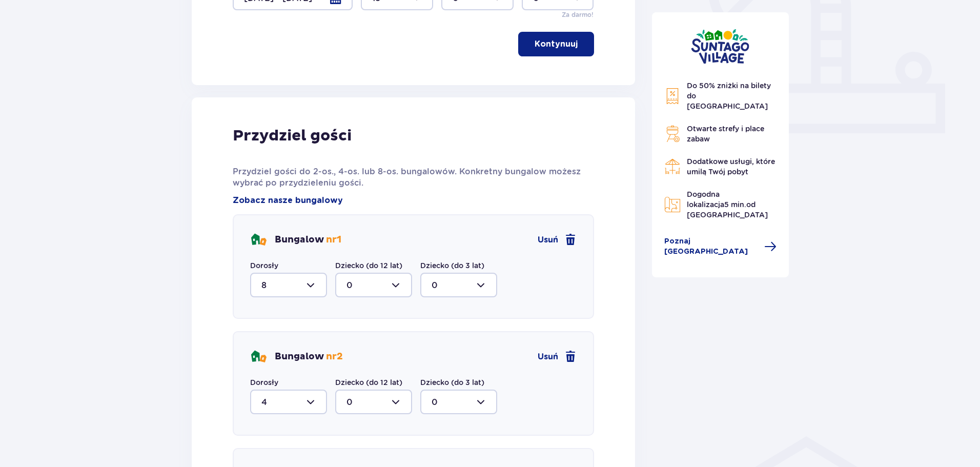  Describe the element at coordinates (556, 44) in the screenshot. I see `button: Kontynuuj` at that location.